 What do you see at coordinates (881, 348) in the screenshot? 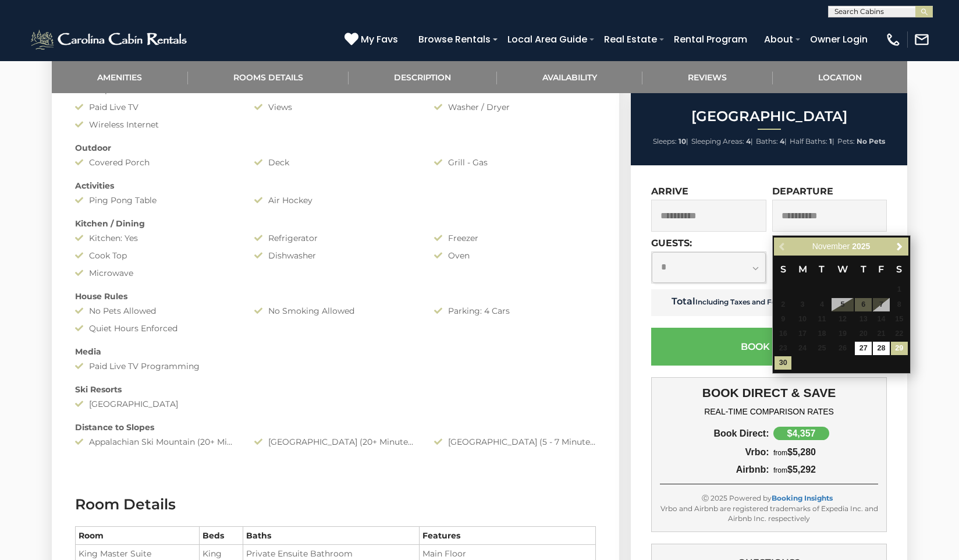
I see `a: 28` at bounding box center [881, 348].